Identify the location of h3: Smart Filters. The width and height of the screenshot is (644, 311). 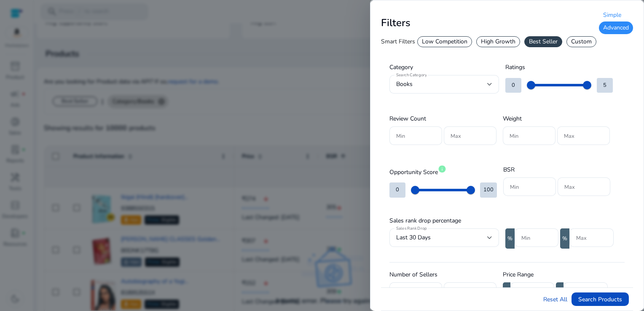
(398, 42).